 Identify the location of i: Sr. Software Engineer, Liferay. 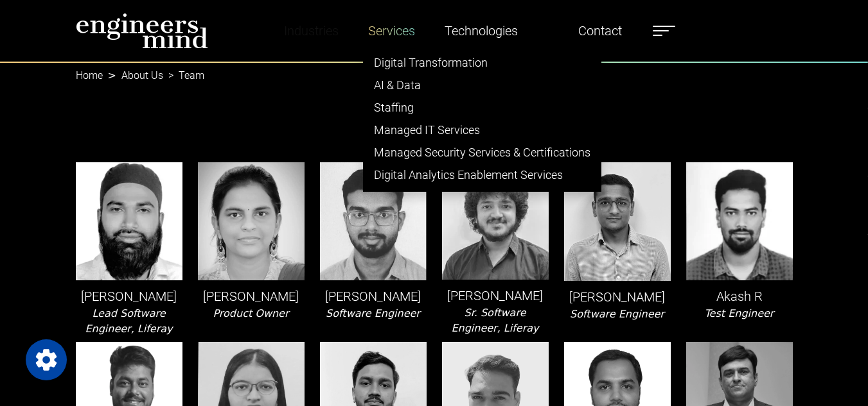
(494, 320).